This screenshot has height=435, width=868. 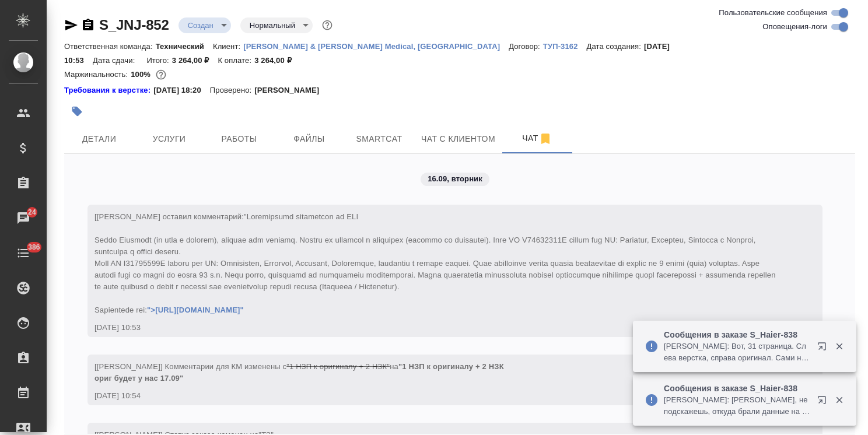 What do you see at coordinates (99, 138) in the screenshot?
I see `span: Детали` at bounding box center [99, 138].